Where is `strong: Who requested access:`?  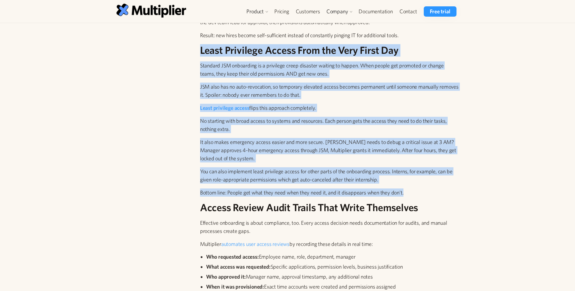
strong: Who requested access: is located at coordinates (232, 257).